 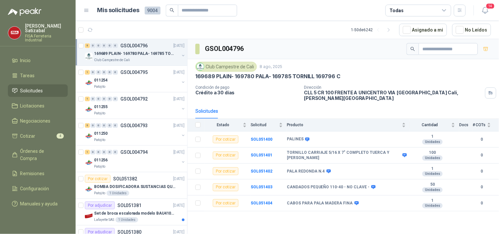 What do you see at coordinates (432, 169) in the screenshot?
I see `b: 1` at bounding box center [432, 169].